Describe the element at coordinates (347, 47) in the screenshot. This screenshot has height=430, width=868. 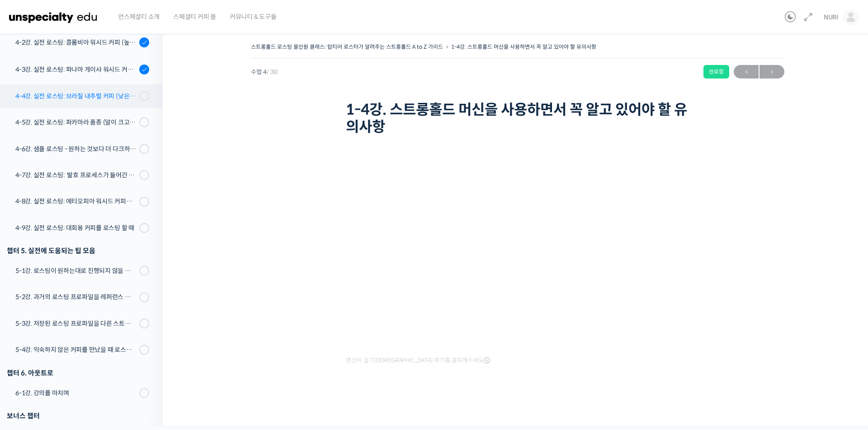
I see `a: 스트롱홀드 로스팅 올인원 클래스: 탑티어 로스터가 알려주는 스트롱홀드 A to Z 가이드` at that location.